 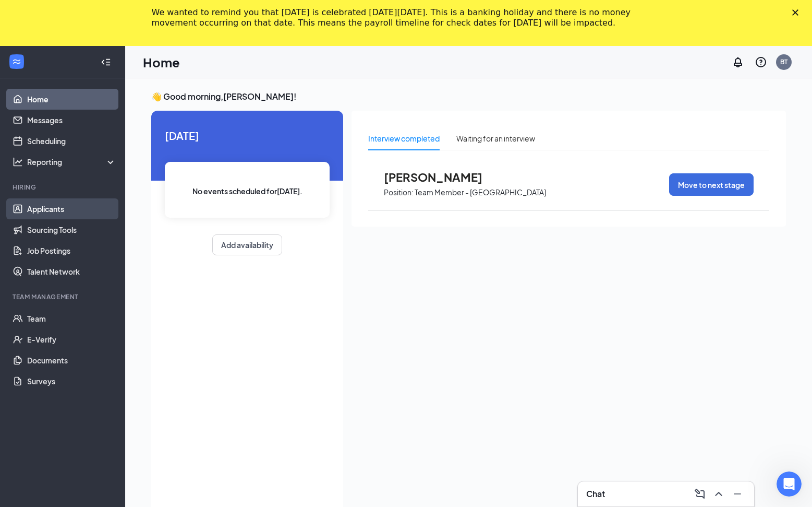 I want to click on a: Applicants, so click(x=72, y=209).